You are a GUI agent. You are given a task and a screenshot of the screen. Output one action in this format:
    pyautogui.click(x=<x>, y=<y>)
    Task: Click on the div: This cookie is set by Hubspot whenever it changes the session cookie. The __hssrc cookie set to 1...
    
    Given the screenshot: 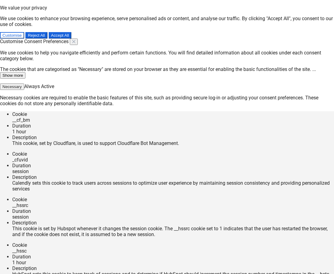 What is the action you would take?
    pyautogui.click(x=173, y=231)
    